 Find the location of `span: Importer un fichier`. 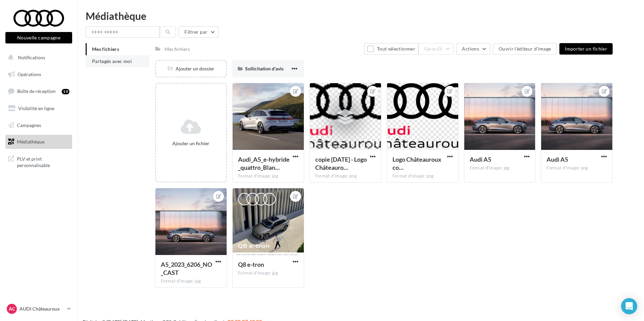

span: Importer un fichier is located at coordinates (586, 49).